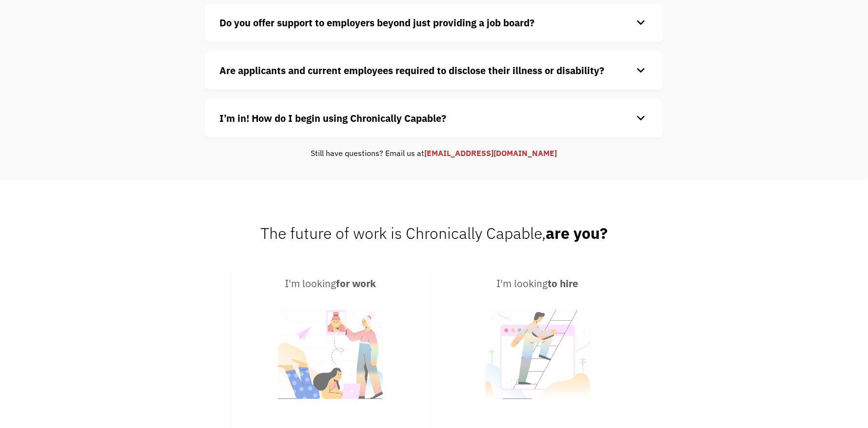 This screenshot has height=428, width=868. Describe the element at coordinates (434, 234) in the screenshot. I see `span: The future of work is Chronically Capable,` at that location.